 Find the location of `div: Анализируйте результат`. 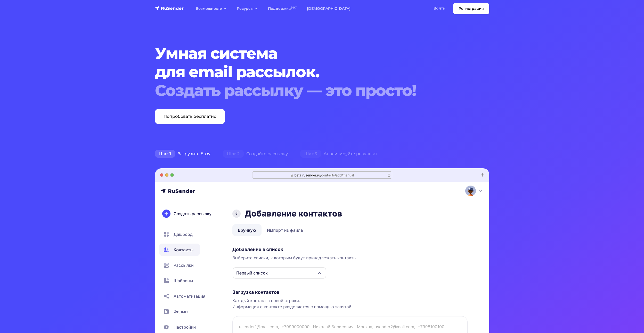

div: Анализируйте результат is located at coordinates (339, 154).